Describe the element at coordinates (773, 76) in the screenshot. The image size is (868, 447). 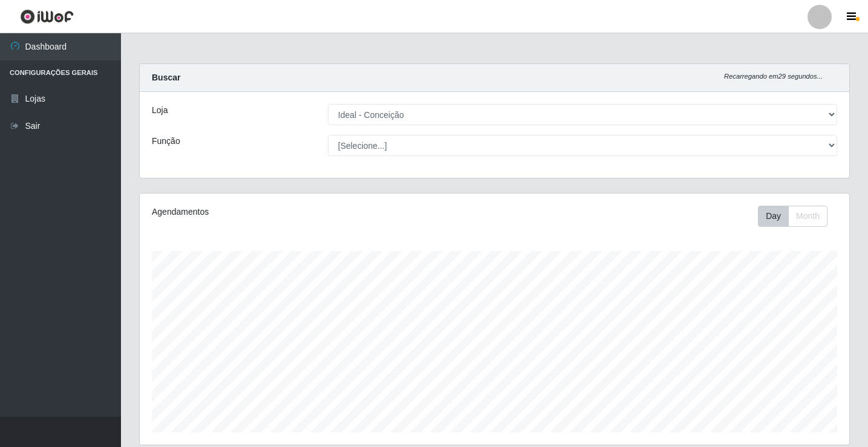
I see `i: Recarregando em 29 segundos...` at that location.